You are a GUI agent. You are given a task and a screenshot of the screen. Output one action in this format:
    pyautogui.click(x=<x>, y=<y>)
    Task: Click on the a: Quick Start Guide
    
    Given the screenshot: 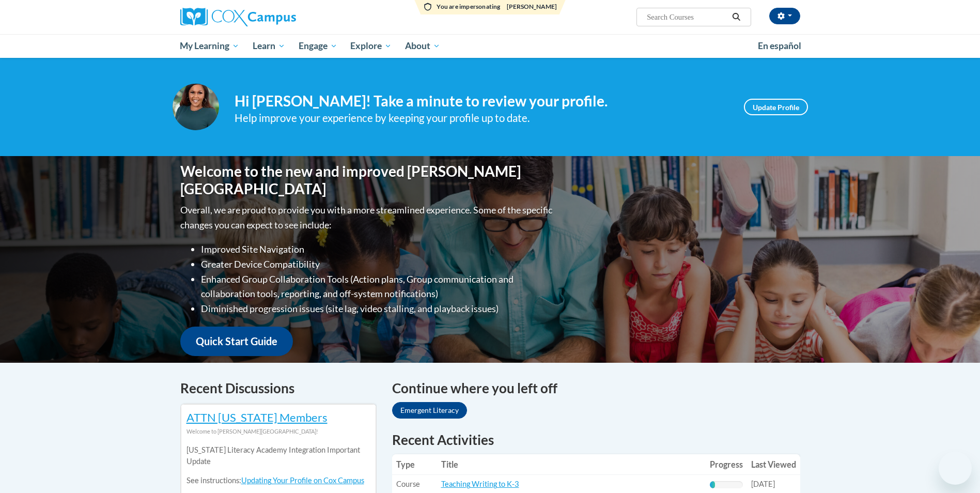 What is the action you would take?
    pyautogui.click(x=236, y=341)
    